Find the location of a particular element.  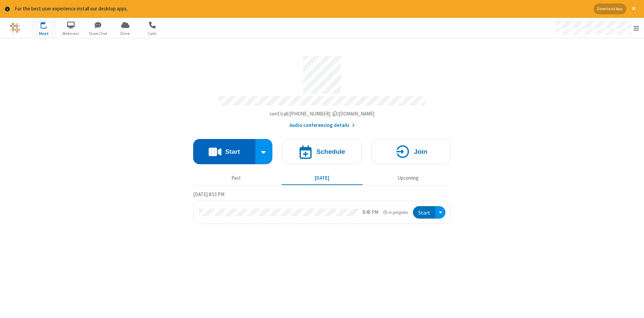

em: in progress is located at coordinates (396, 212).